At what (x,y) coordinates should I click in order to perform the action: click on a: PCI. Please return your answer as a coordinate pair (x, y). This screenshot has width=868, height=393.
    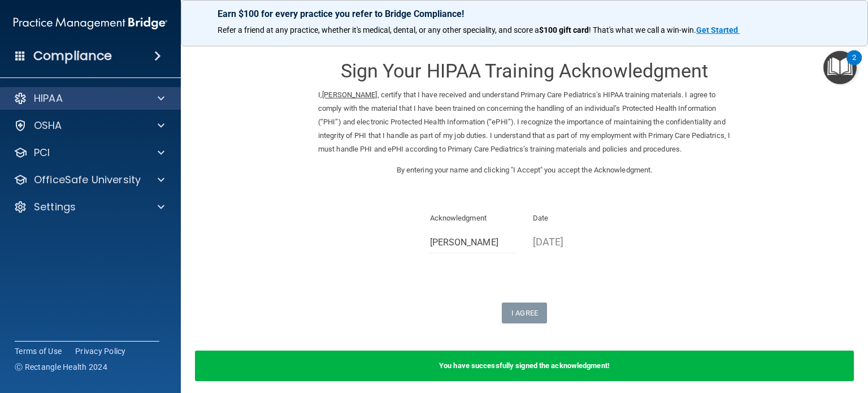
    Looking at the image, I should click on (89, 153).